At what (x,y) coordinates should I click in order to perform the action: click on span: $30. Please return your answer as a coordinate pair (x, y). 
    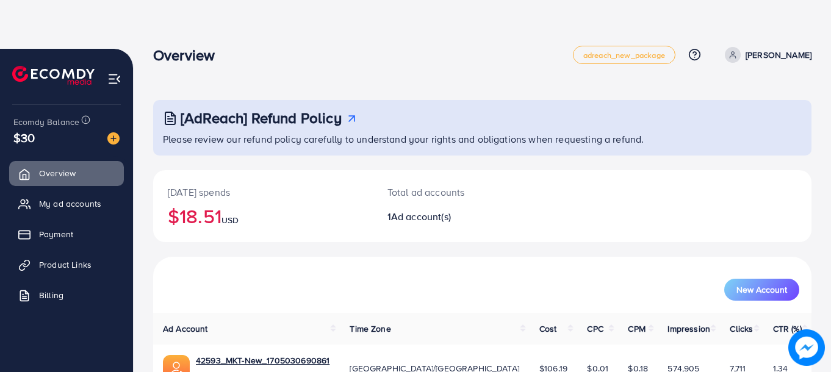
    Looking at the image, I should click on (24, 137).